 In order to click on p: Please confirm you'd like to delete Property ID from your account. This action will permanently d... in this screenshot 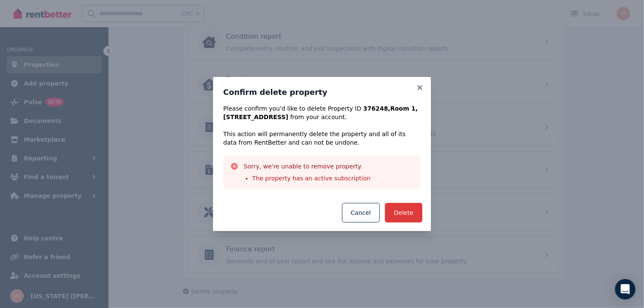, I will do `click(322, 126)`.